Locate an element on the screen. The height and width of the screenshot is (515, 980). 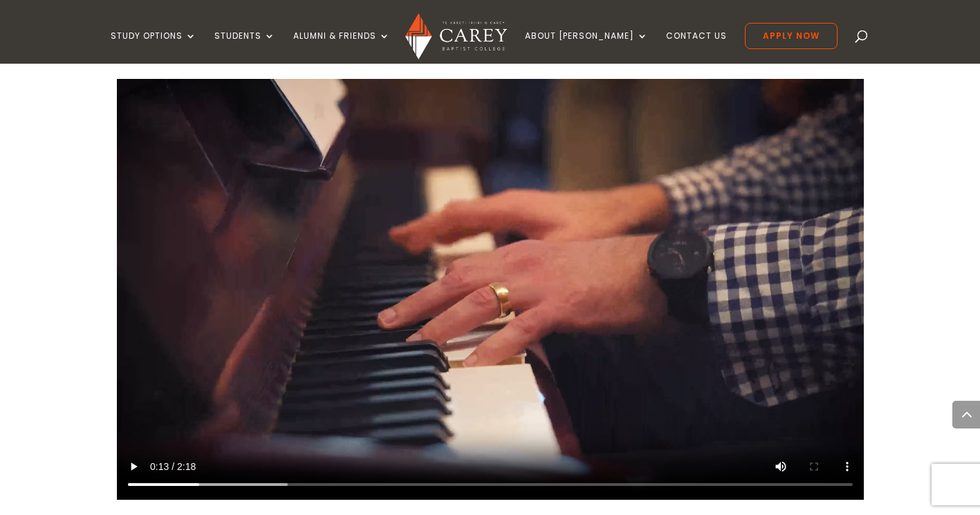
a: Alumni & Friends is located at coordinates (342, 47).